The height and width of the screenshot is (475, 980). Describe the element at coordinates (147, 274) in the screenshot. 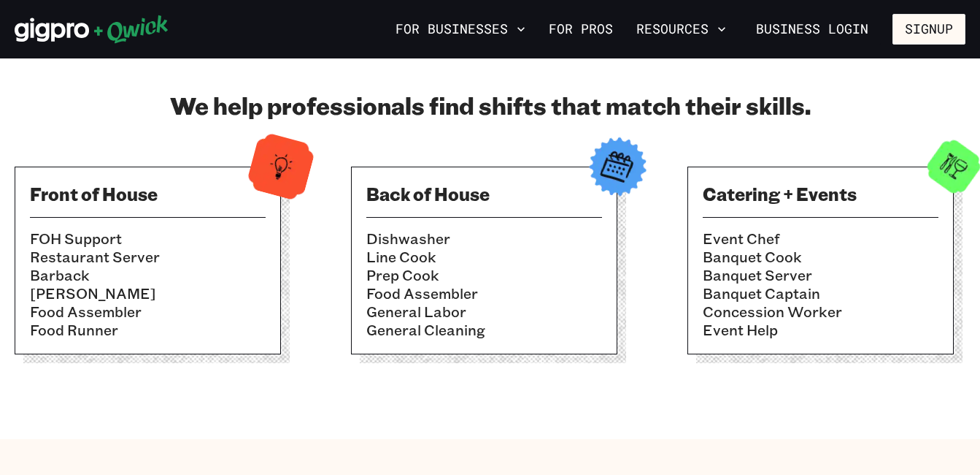

I see `li: Barback` at that location.